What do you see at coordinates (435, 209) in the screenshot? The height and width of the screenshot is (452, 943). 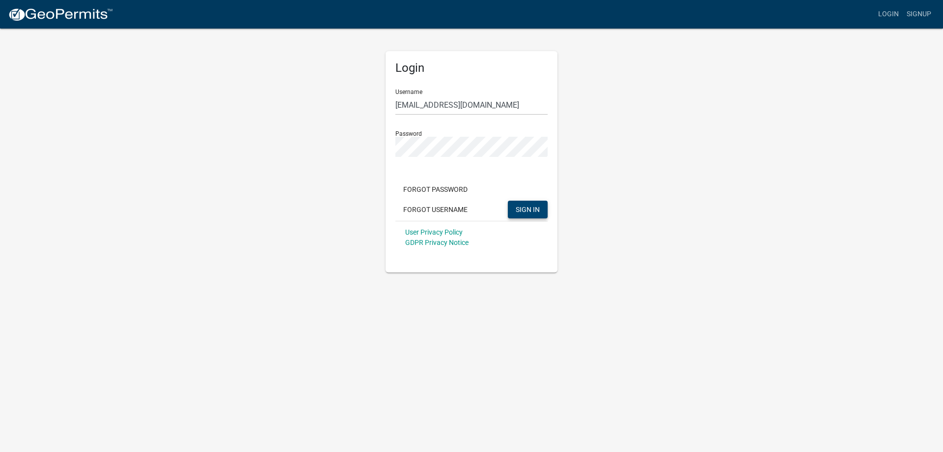 I see `button: Forgot Username` at bounding box center [435, 209].